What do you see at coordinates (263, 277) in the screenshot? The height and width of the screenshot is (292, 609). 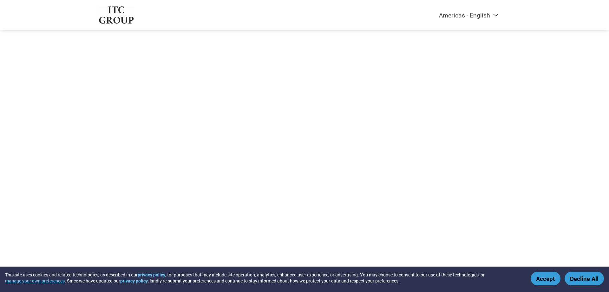 I see `div: This site uses cookies and related technologies, as described in our , for purposes that may incl...` at bounding box center [263, 277].